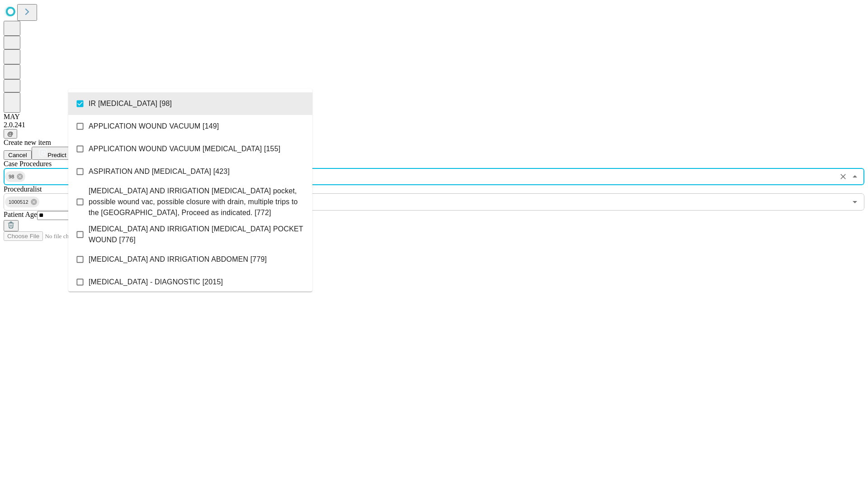 The image size is (868, 489). I want to click on button: Open, so click(855, 202).